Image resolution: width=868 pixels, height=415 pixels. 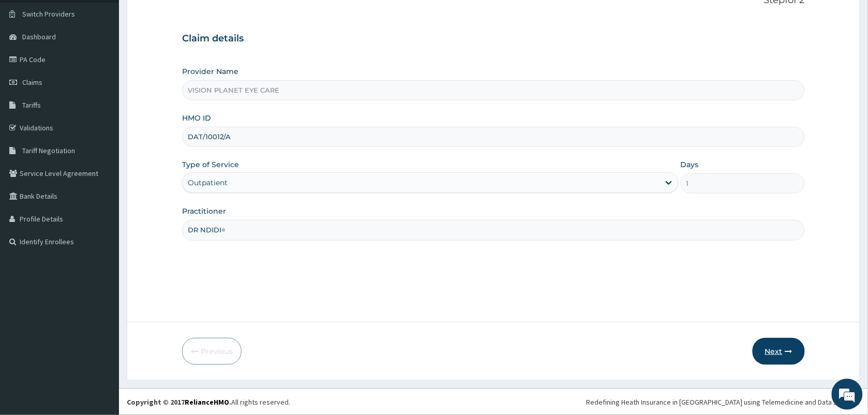 What do you see at coordinates (778, 351) in the screenshot?
I see `button: Next` at bounding box center [778, 351].